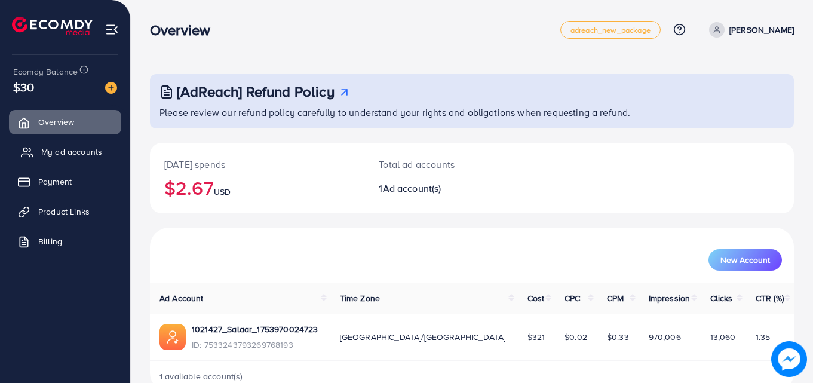  I want to click on span: Payment, so click(55, 182).